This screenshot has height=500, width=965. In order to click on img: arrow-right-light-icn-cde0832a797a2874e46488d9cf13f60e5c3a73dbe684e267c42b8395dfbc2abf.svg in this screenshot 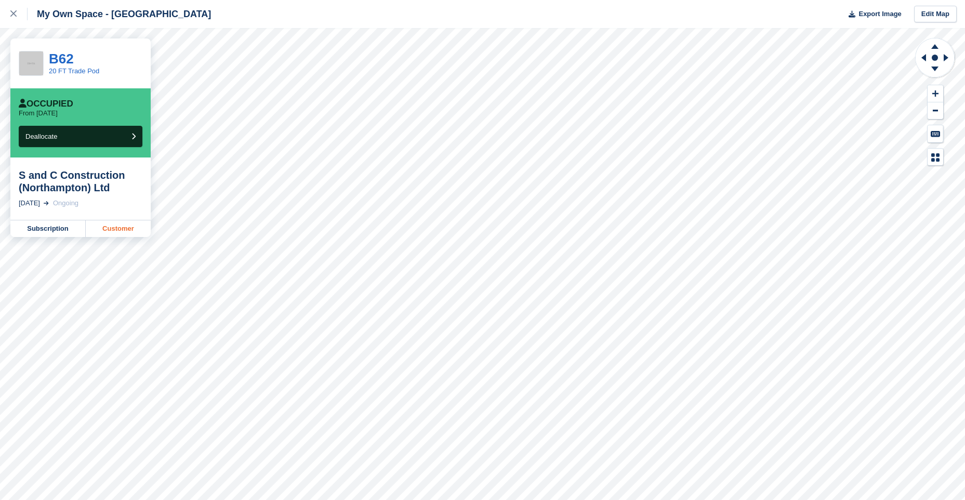, I will do `click(46, 203)`.